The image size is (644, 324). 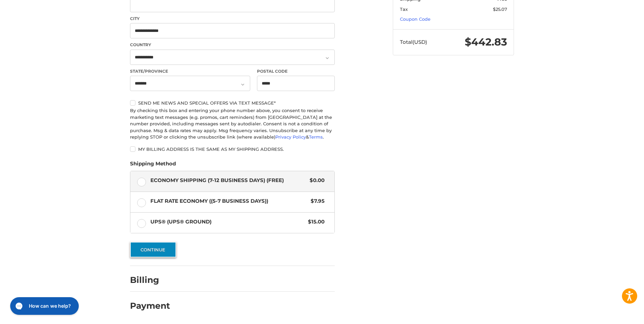 I want to click on span: $7.95, so click(x=316, y=201).